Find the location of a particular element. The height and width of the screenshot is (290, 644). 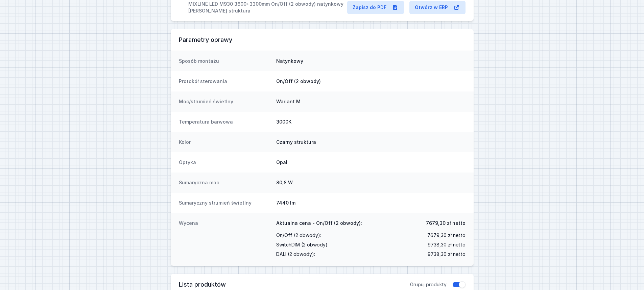

dt: Temperatura barwowa is located at coordinates (225, 122).